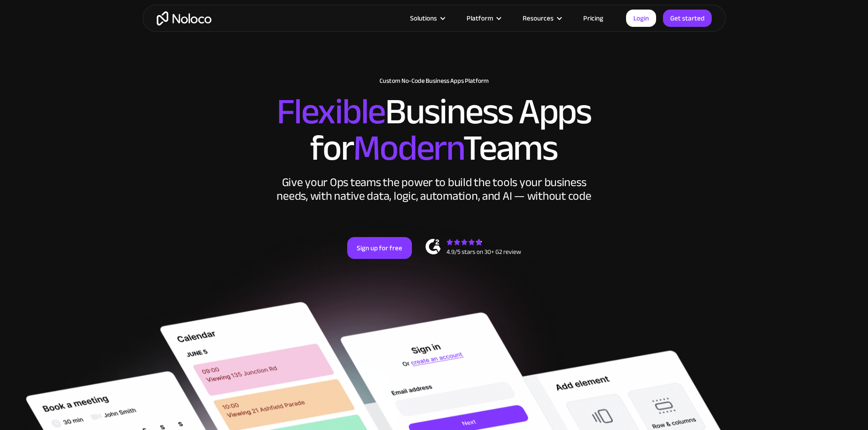  I want to click on span: Modern, so click(407, 148).